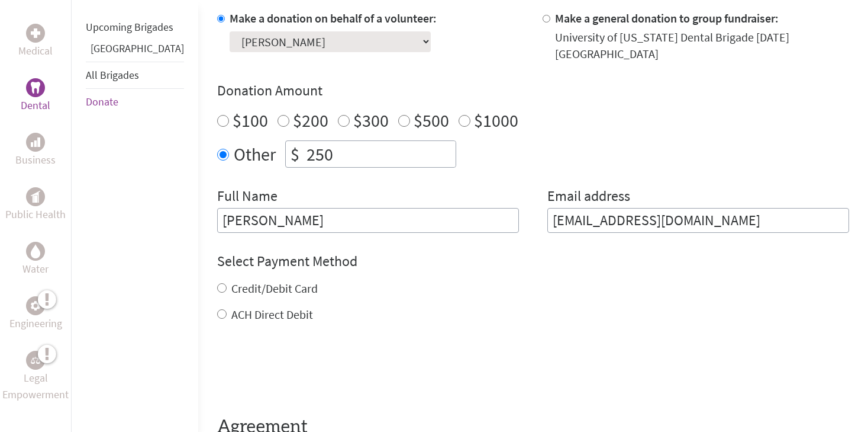  What do you see at coordinates (36, 142) in the screenshot?
I see `img: Business` at bounding box center [36, 142].